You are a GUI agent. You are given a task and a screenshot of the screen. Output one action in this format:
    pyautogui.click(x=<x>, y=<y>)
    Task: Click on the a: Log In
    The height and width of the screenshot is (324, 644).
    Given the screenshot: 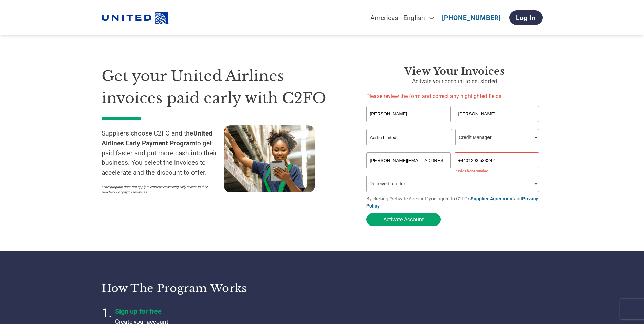 What is the action you would take?
    pyautogui.click(x=526, y=18)
    